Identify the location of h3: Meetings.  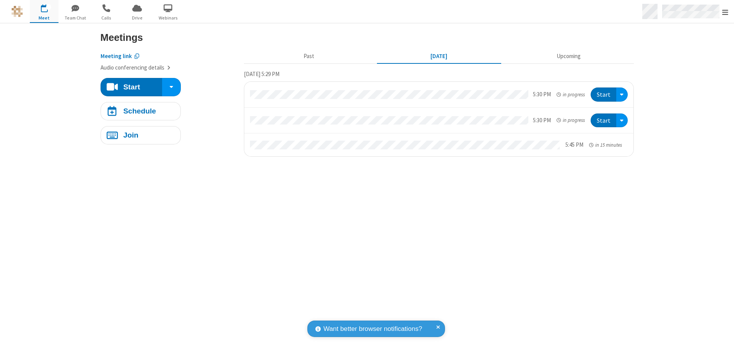
(367, 37).